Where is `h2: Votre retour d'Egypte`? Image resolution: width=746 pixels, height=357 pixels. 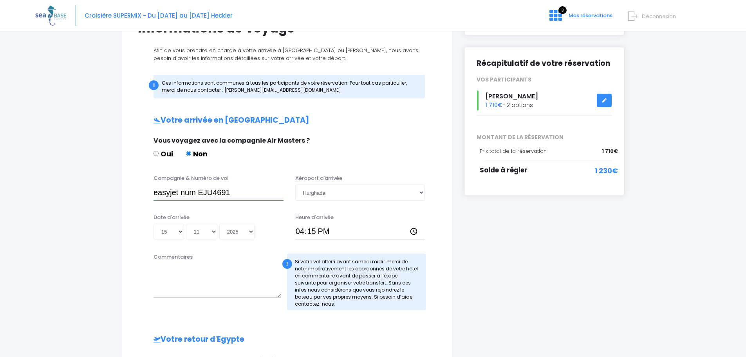 h2: Votre retour d'Egypte is located at coordinates (287, 339).